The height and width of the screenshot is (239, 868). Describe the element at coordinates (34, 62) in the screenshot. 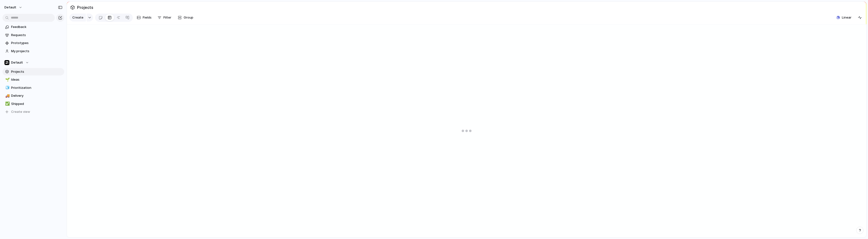

I see `button: Default` at that location.